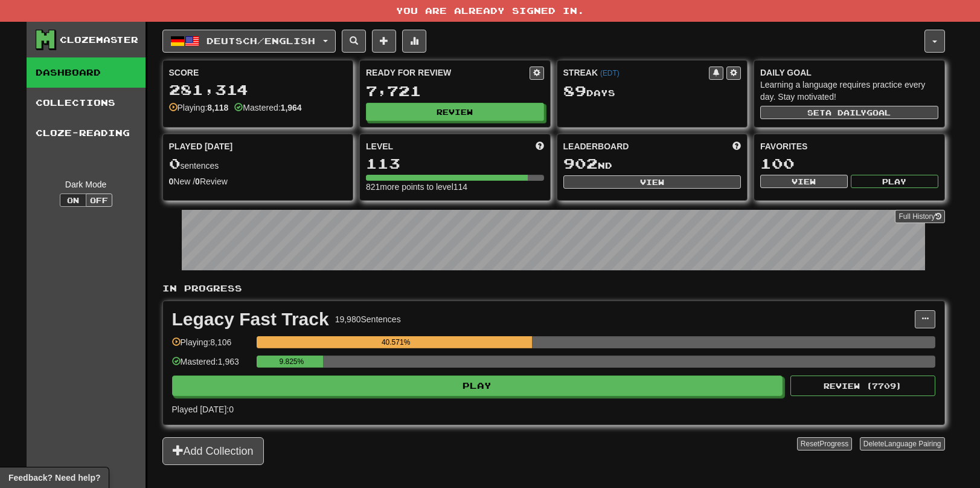 The image size is (980, 488). I want to click on span: Score more points to level up, so click(540, 146).